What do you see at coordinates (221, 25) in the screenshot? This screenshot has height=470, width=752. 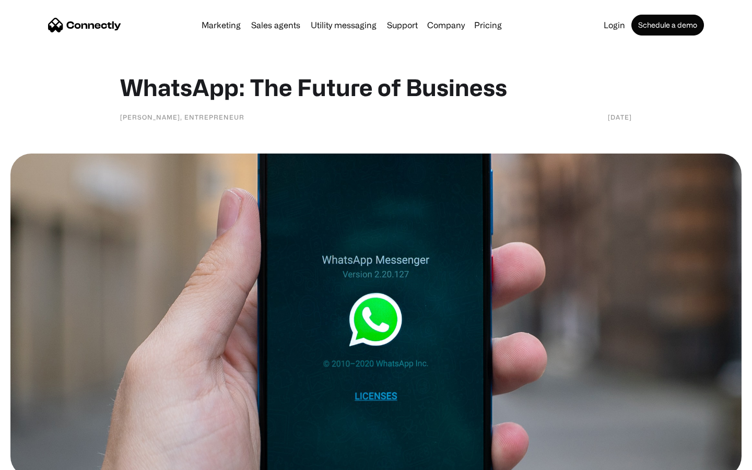 I see `a: Marketing` at bounding box center [221, 25].